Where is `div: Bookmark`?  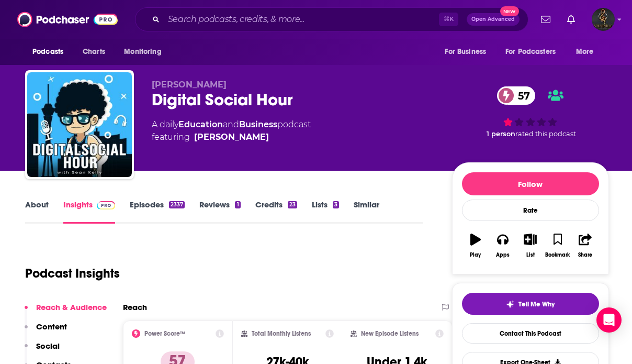 div: Bookmark is located at coordinates (557, 255).